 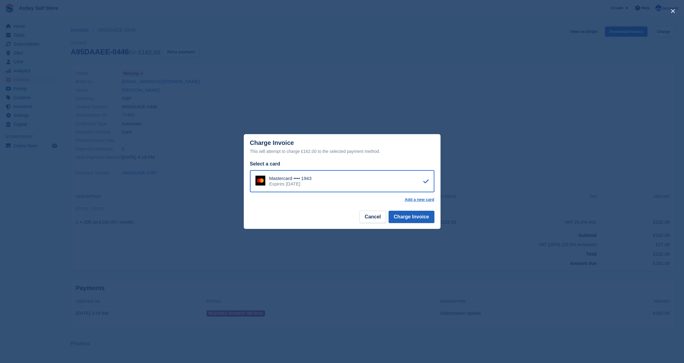 I want to click on div: This will attempt to charge £162.00 to the selected payment method., so click(x=342, y=151).